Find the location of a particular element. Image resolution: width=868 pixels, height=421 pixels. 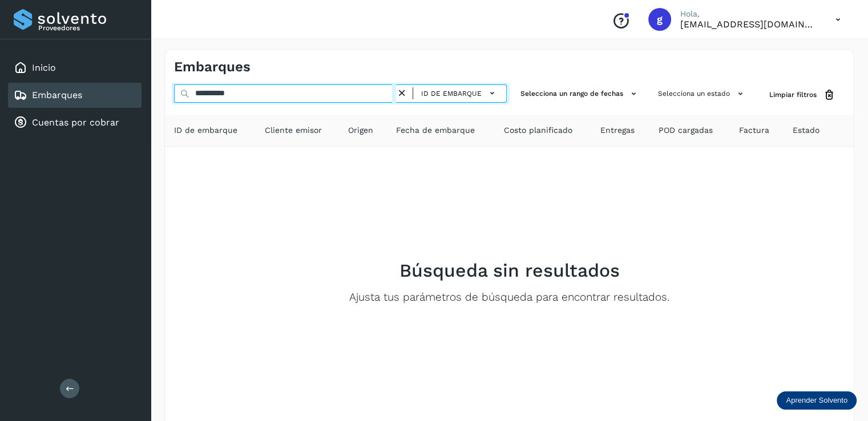

a: Inicio is located at coordinates (44, 67).